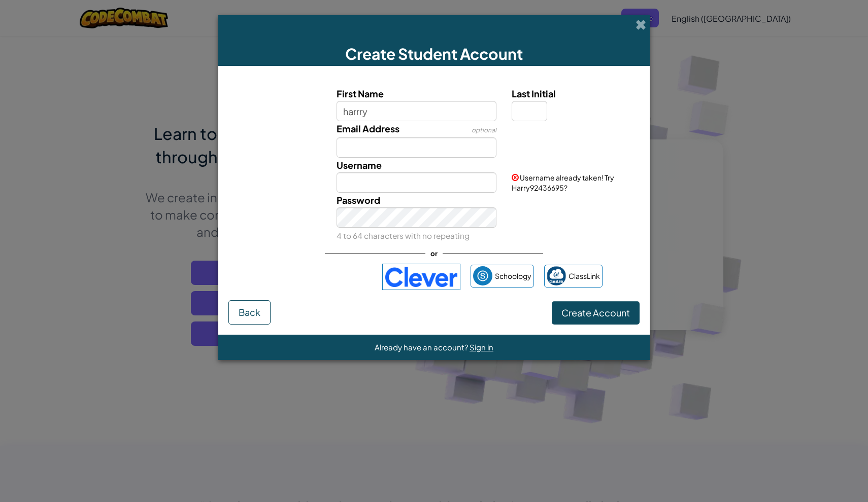 The height and width of the screenshot is (502, 868). What do you see at coordinates (403, 235) in the screenshot?
I see `small: 4 to 64 characters with no repeating` at bounding box center [403, 235].